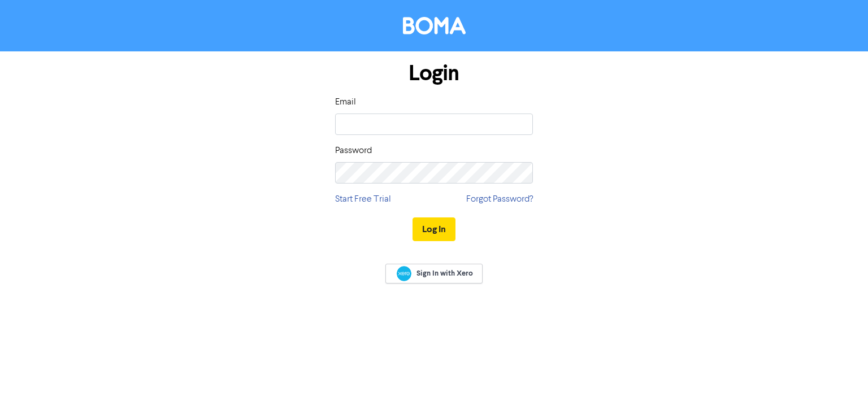 This screenshot has width=868, height=397. What do you see at coordinates (499, 199) in the screenshot?
I see `a: Forgot Password?` at bounding box center [499, 199].